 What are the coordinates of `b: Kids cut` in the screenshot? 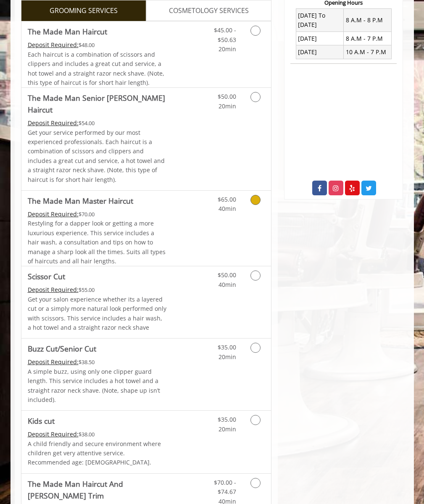 It's located at (41, 421).